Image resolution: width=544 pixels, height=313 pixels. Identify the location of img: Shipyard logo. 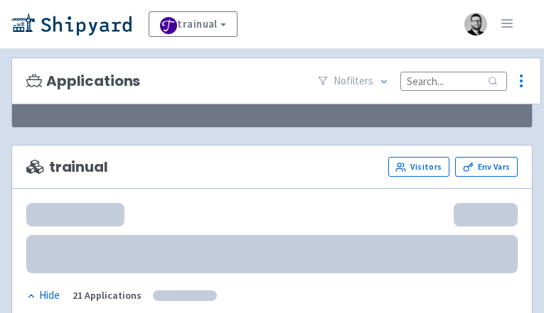
(71, 24).